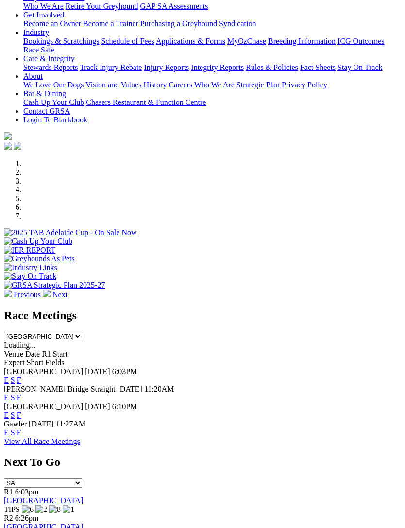 This screenshot has height=528, width=405. Describe the element at coordinates (39, 50) in the screenshot. I see `a: Race Safe` at that location.